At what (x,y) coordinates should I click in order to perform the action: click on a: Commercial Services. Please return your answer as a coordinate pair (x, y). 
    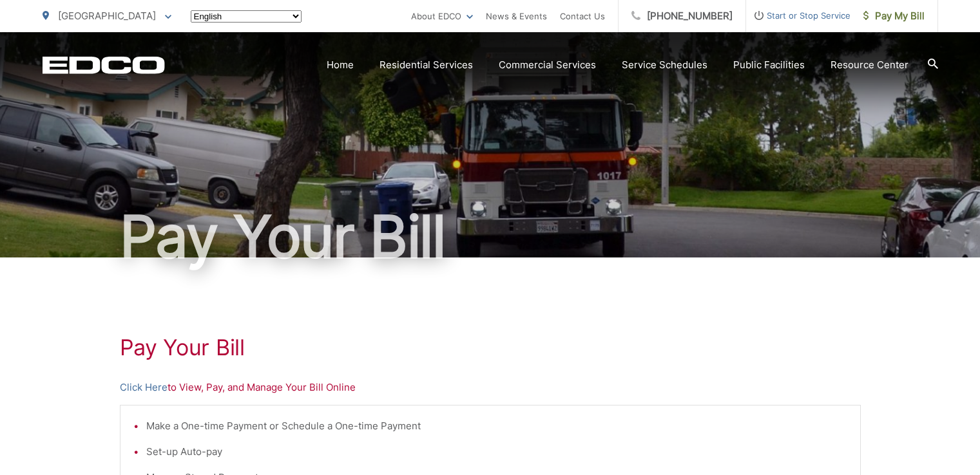
    Looking at the image, I should click on (547, 65).